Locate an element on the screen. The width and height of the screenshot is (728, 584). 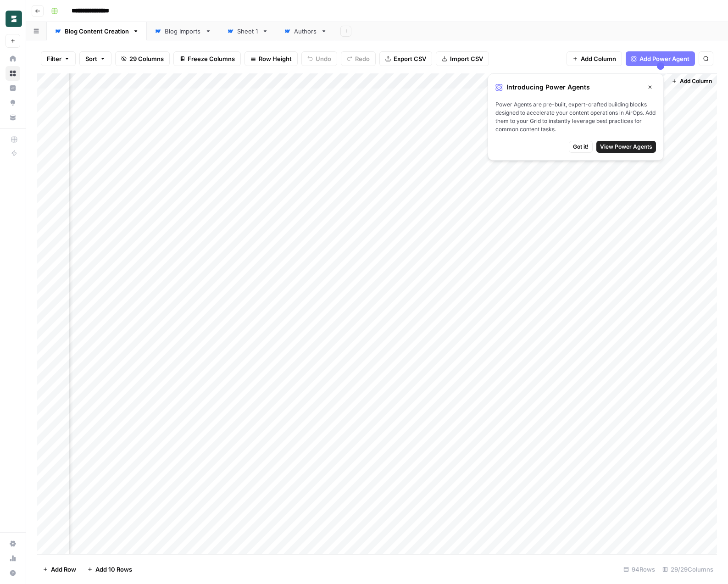
span: Add Power Agent is located at coordinates (664, 58).